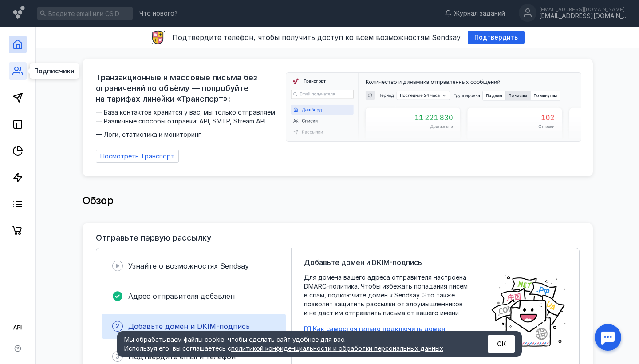  Describe the element at coordinates (54, 71) in the screenshot. I see `span: Подписчики` at that location.